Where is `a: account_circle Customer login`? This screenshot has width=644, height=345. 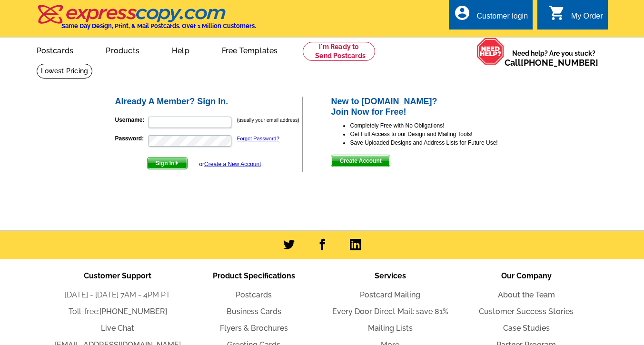 a: account_circle Customer login is located at coordinates (491, 16).